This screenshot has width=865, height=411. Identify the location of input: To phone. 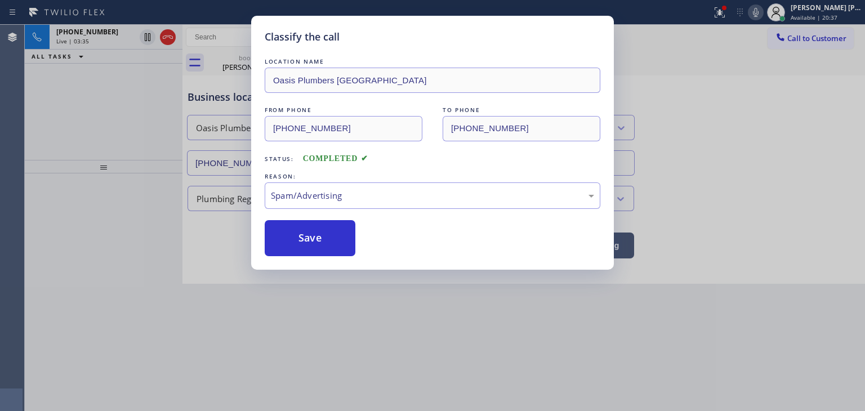
(522, 128).